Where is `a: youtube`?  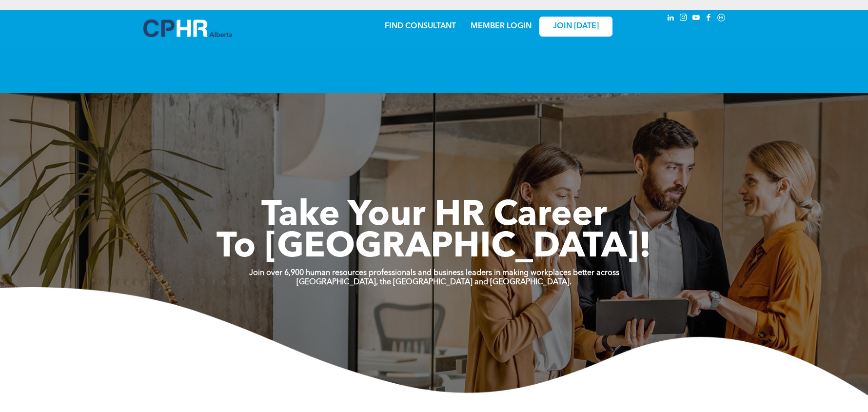 a: youtube is located at coordinates (696, 19).